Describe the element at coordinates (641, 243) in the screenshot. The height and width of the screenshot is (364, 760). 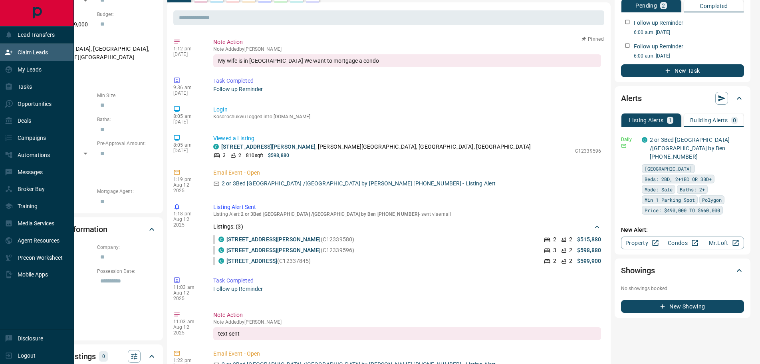
I see `a: Property` at that location.